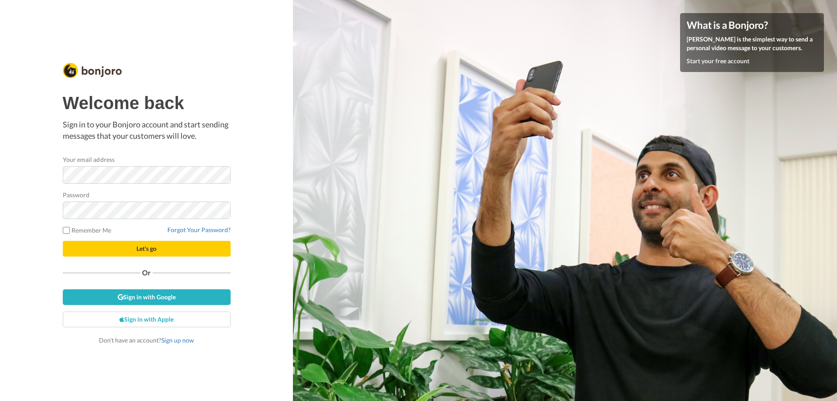 The height and width of the screenshot is (401, 837). What do you see at coordinates (66, 230) in the screenshot?
I see `input: Remember Me` at bounding box center [66, 230].